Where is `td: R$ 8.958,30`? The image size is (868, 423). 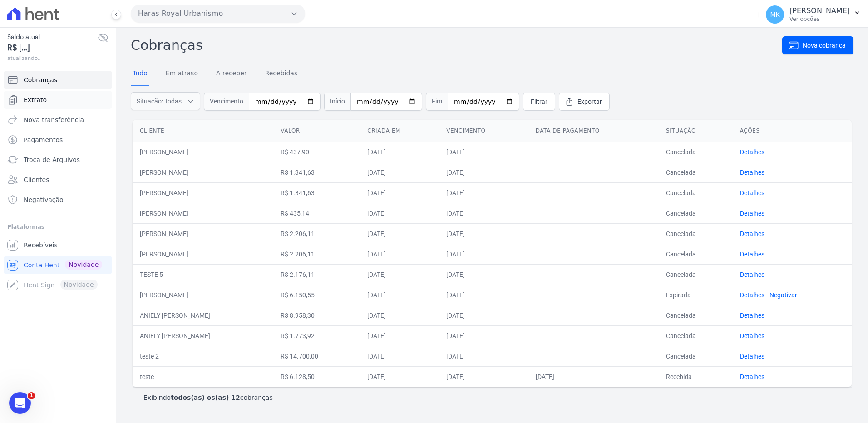
td: R$ 8.958,30 is located at coordinates (316, 315).